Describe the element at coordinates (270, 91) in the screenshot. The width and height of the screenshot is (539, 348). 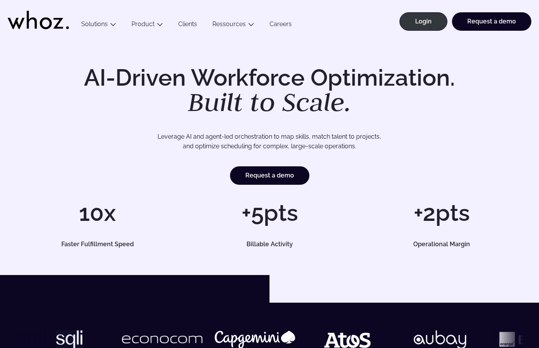
I see `h1: AI-Driven Workforce Optimization.` at that location.